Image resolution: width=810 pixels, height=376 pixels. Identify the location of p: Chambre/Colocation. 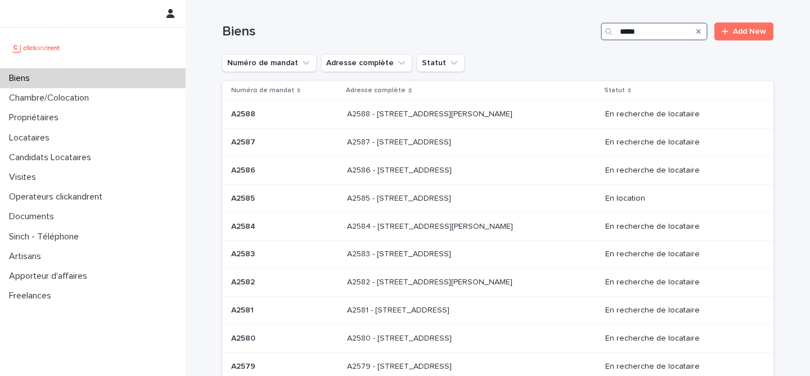
(51, 98).